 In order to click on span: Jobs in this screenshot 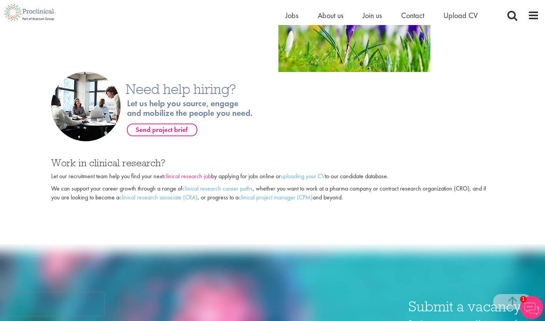, I will do `click(292, 15)`.